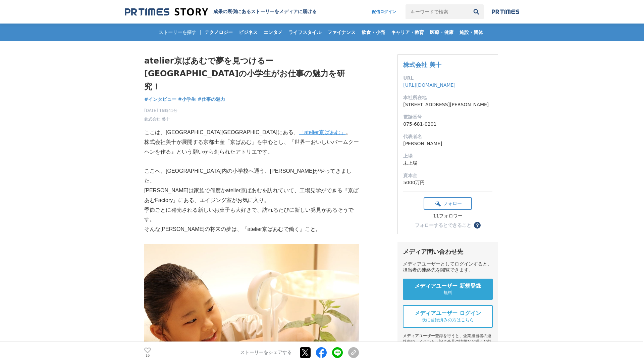  I want to click on p: ストーリーをシェアする, so click(266, 352).